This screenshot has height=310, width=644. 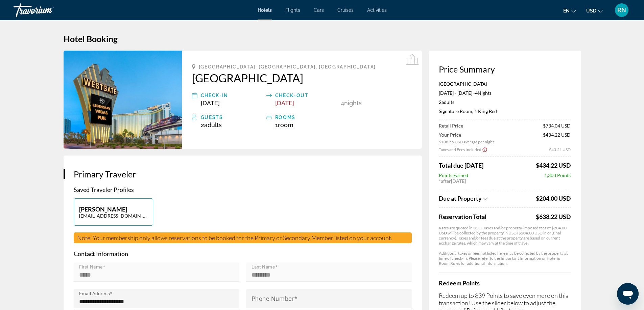 I want to click on p: Signature Room, 1 King Bed, so click(x=505, y=111).